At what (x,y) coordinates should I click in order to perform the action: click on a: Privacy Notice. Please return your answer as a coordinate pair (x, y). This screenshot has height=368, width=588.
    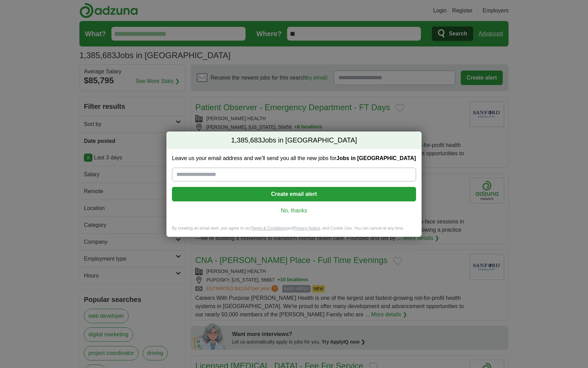
    Looking at the image, I should click on (307, 228).